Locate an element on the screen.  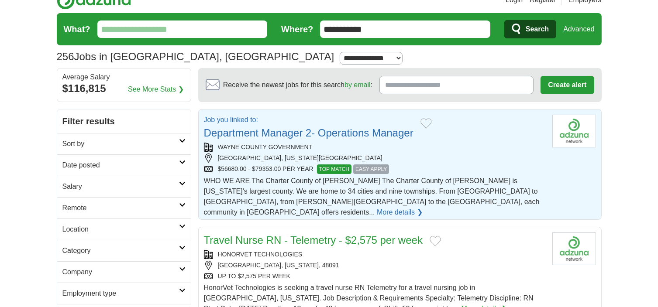
a: Department Manager 2- Operations Manager is located at coordinates (309, 133).